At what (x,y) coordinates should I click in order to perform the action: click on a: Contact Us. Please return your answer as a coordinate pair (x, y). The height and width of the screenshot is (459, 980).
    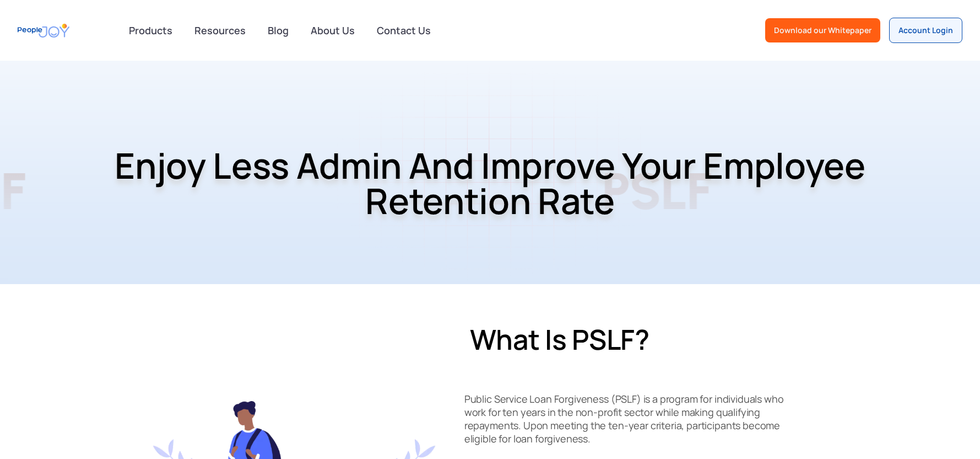
    Looking at the image, I should click on (404, 30).